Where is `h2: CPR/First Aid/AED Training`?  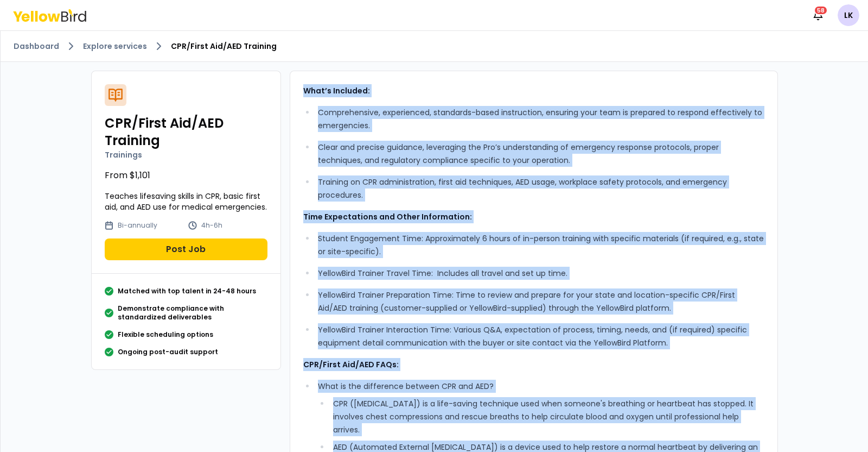 h2: CPR/First Aid/AED Training is located at coordinates (186, 132).